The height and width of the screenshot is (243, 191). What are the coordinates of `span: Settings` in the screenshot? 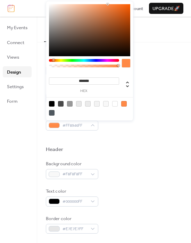 It's located at (15, 87).